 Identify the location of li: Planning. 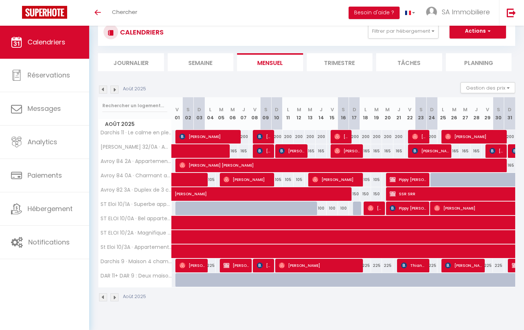
(479, 62).